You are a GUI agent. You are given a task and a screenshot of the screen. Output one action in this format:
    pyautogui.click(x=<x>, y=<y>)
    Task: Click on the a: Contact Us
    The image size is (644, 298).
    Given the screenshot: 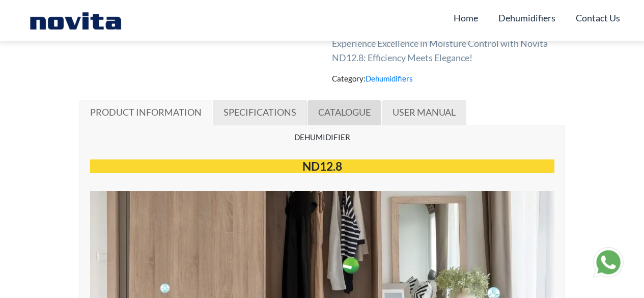 What is the action you would take?
    pyautogui.click(x=597, y=18)
    